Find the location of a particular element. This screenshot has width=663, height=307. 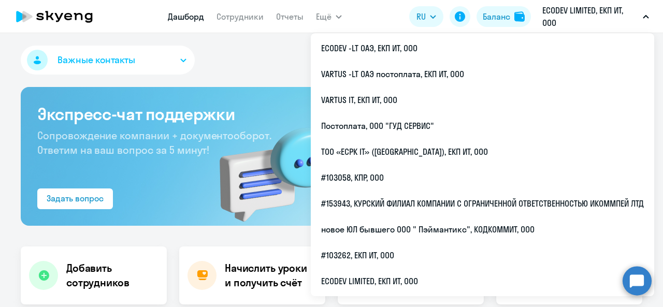

span: Важные контакты is located at coordinates (96, 60).